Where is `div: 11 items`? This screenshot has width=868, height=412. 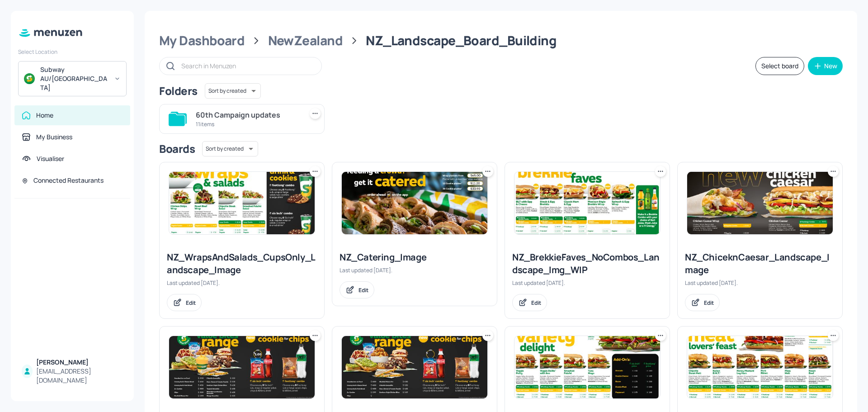 div: 11 items is located at coordinates (247, 124).